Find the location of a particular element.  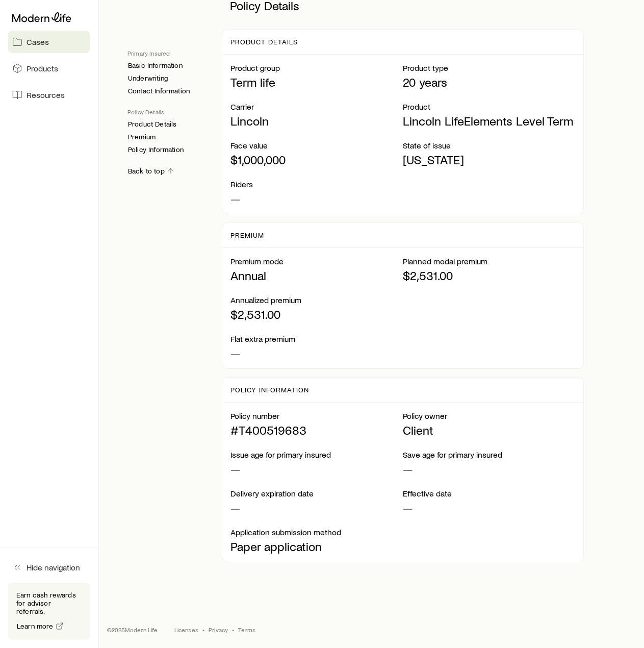

p: Primary Insured is located at coordinates (166, 53).